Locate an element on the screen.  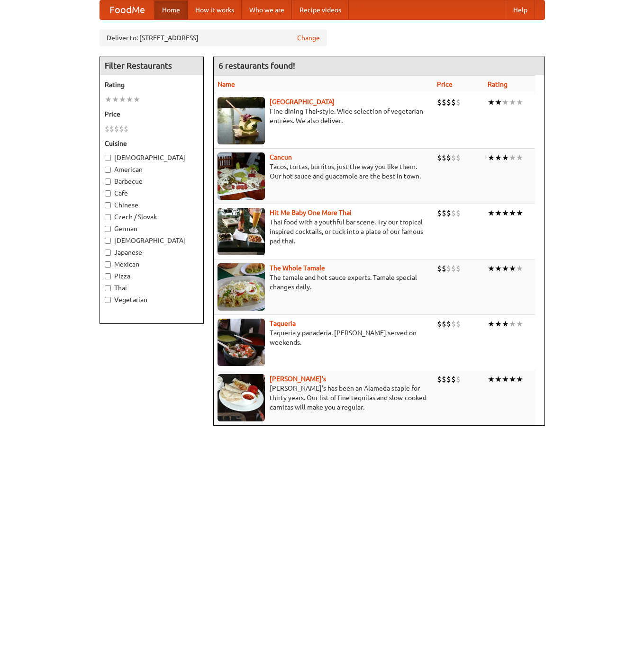
input: Czech / Slovak is located at coordinates (108, 217).